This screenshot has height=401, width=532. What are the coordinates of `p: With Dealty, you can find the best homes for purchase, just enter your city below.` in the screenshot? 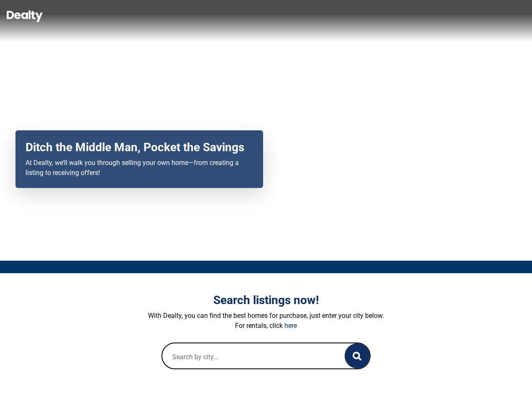 It's located at (266, 316).